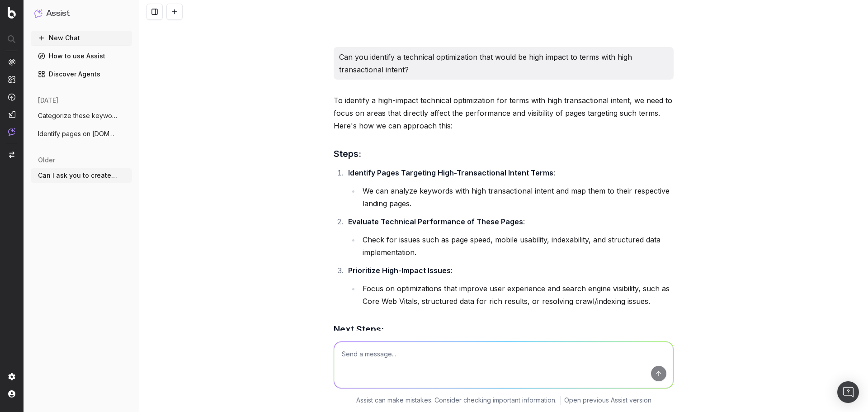  What do you see at coordinates (82, 56) in the screenshot?
I see `a: How to use Assist` at bounding box center [82, 56].